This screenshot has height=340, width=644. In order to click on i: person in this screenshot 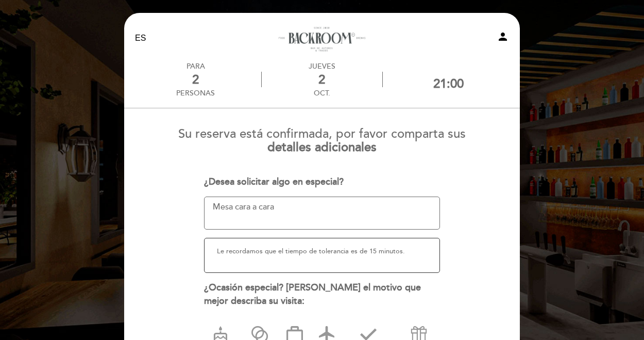, I will do `click(503, 37)`.